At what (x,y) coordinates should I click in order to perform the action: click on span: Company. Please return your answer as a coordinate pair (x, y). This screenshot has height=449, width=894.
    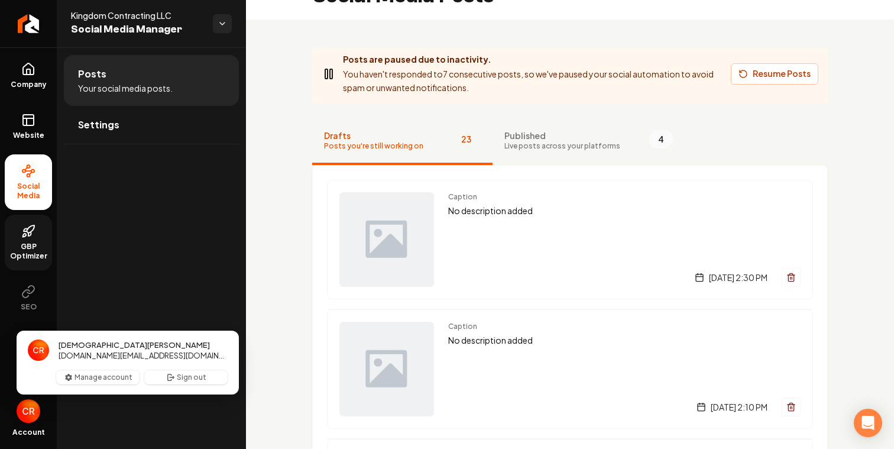
    Looking at the image, I should click on (28, 85).